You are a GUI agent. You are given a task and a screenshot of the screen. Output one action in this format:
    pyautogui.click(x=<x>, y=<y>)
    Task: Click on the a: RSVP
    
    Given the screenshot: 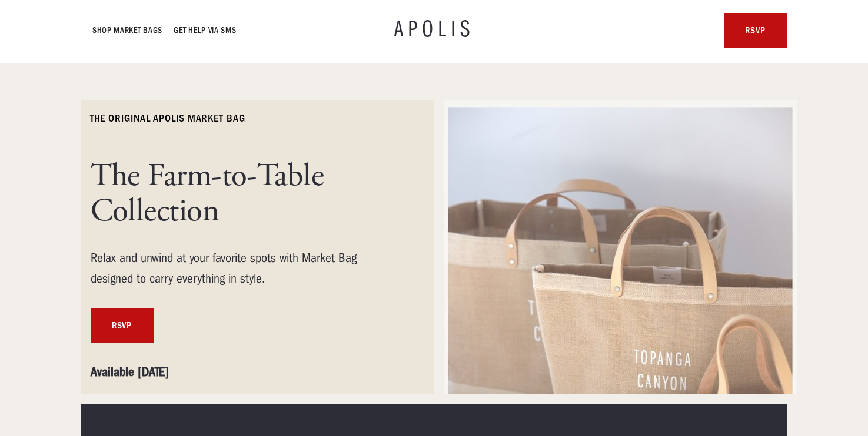 What is the action you would take?
    pyautogui.click(x=122, y=326)
    